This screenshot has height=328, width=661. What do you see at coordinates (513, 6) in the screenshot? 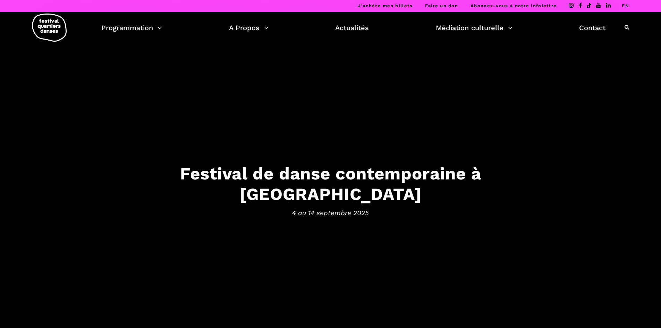
I see `a: Abonnez-vous à notre infolettre` at bounding box center [513, 6].